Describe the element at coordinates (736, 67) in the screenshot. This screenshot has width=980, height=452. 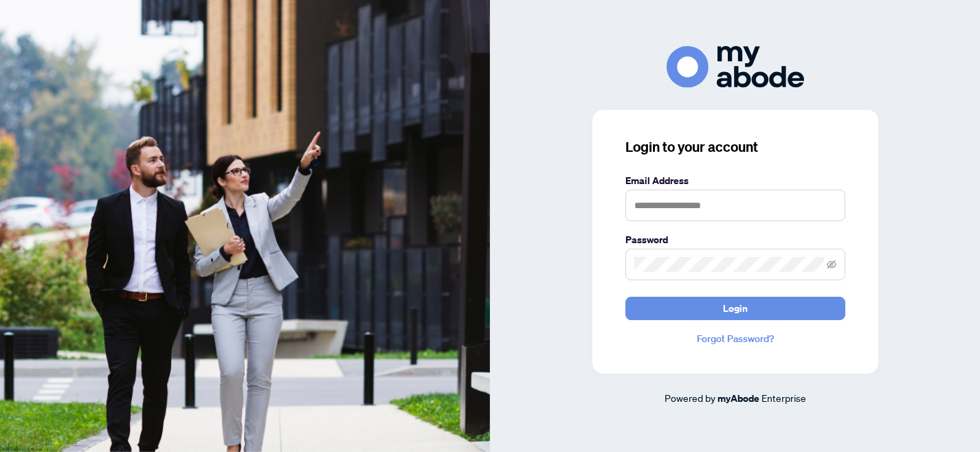
I see `img: ma-logo` at that location.